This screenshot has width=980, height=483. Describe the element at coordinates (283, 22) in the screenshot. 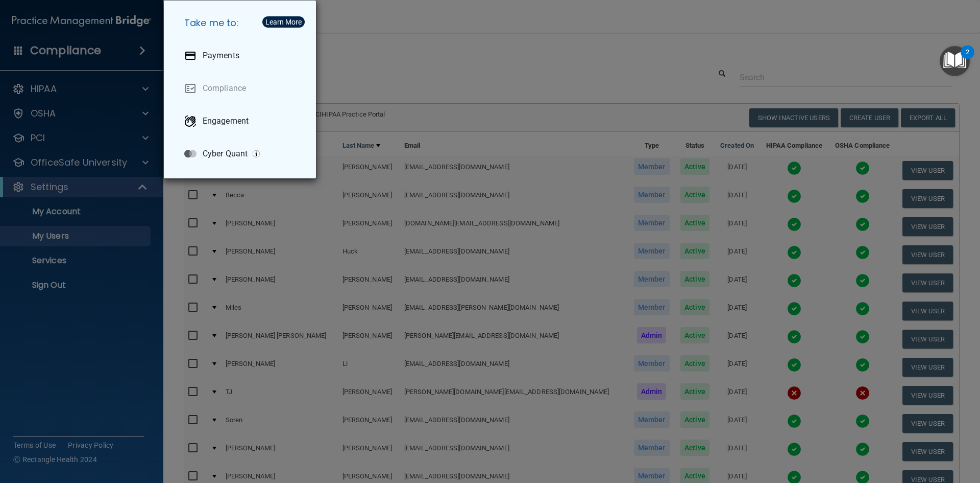

I see `div: Learn More` at that location.